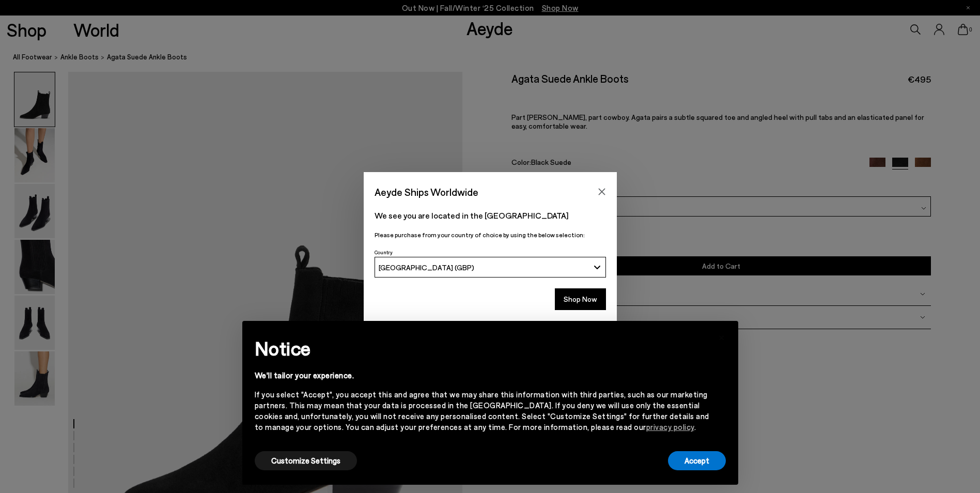 The width and height of the screenshot is (980, 493). I want to click on button: Close this notice, so click(722, 337).